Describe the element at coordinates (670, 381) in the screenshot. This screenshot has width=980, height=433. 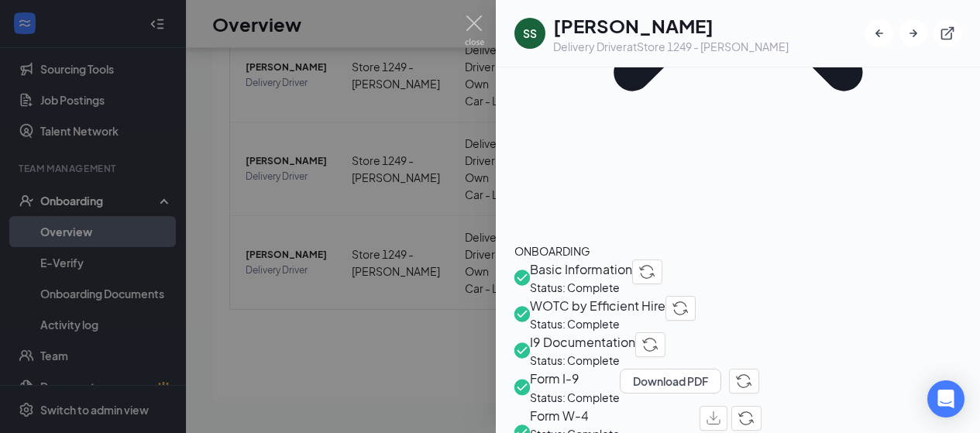
I see `button: Download PDF` at that location.